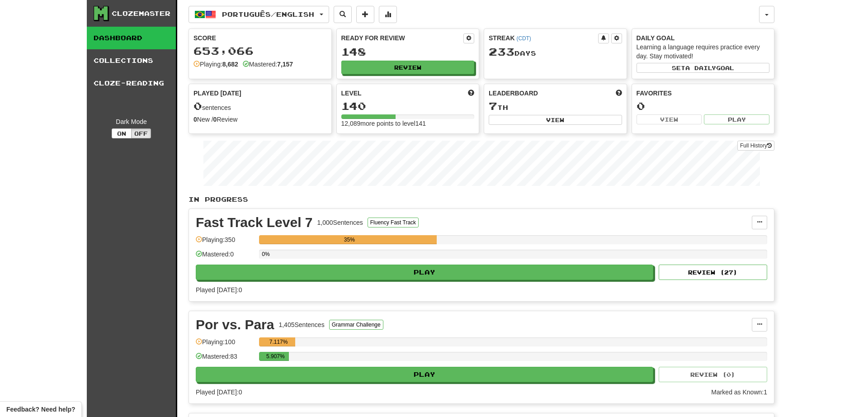 The width and height of the screenshot is (868, 417). I want to click on span: Score more points to level up, so click(471, 94).